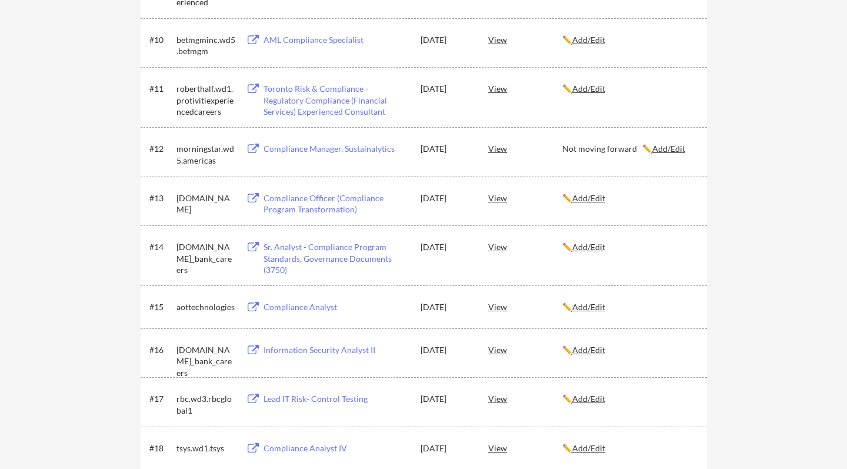  What do you see at coordinates (336, 307) in the screenshot?
I see `div: Compliance Analyst` at bounding box center [336, 307].